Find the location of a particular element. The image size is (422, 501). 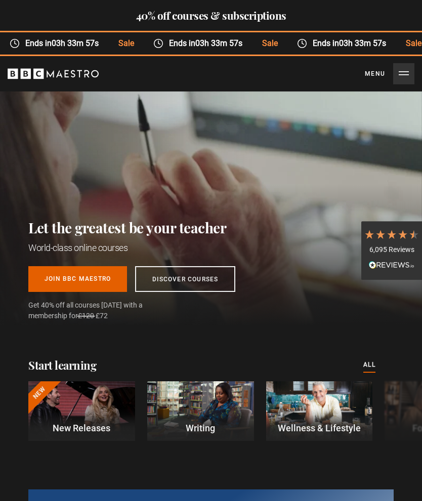

img: REVIEWS.io is located at coordinates (391, 265).